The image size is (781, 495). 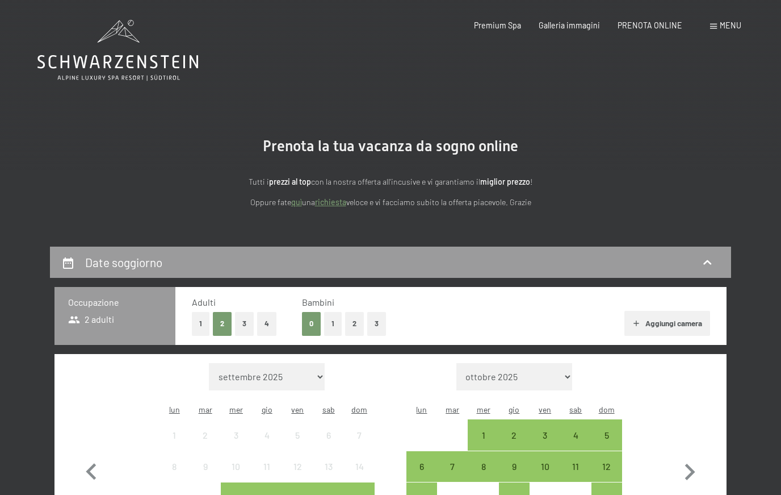 What do you see at coordinates (576, 434) in the screenshot?
I see `div: Sat Oct 04 2025` at bounding box center [576, 434].